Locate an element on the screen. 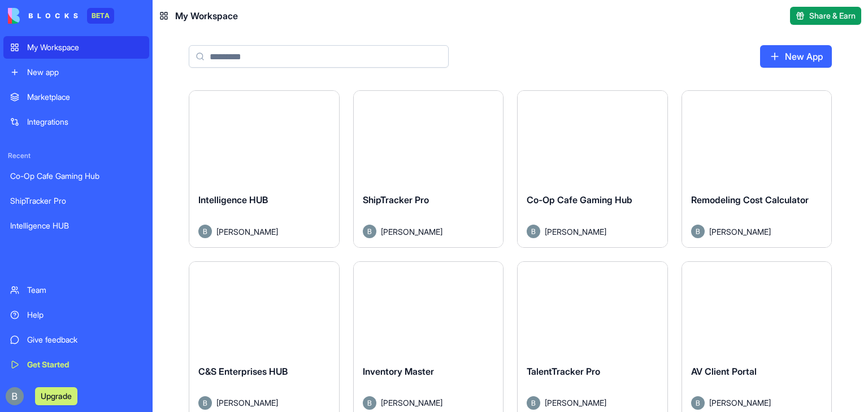 Image resolution: width=868 pixels, height=412 pixels. div: Get Started is located at coordinates (85, 365).